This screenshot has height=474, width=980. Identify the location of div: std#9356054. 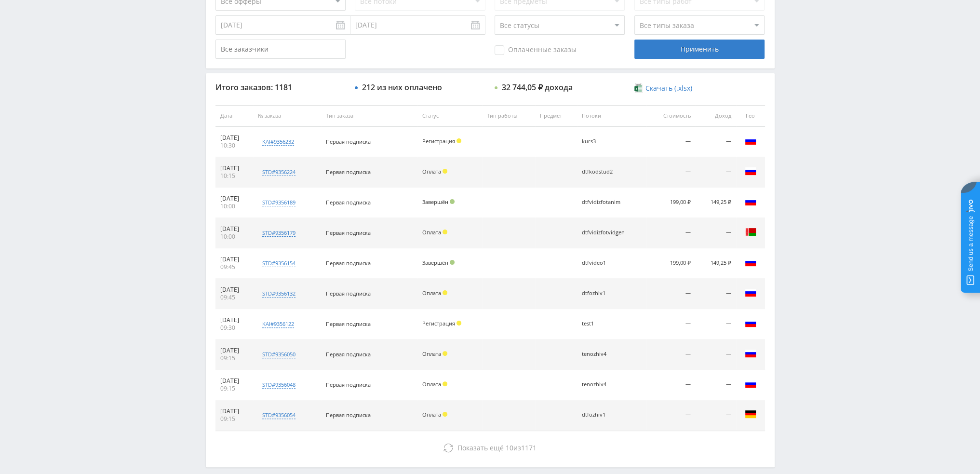
(279, 415).